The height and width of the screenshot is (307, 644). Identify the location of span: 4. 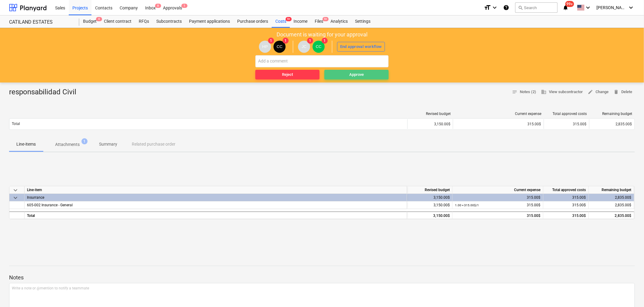
(99, 19).